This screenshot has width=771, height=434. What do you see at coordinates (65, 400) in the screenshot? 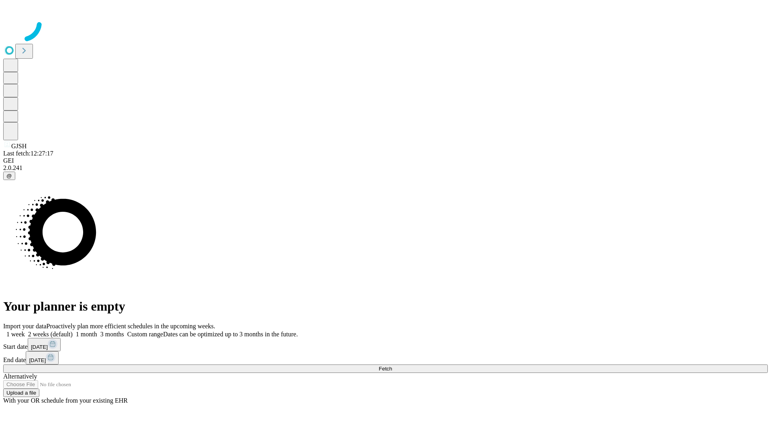
I see `span: With your OR schedule from your existing EHR` at bounding box center [65, 400].